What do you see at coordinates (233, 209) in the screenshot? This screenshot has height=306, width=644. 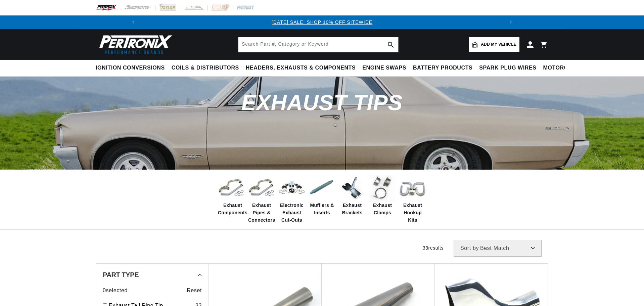 I see `span: Exhaust Components` at bounding box center [233, 209].